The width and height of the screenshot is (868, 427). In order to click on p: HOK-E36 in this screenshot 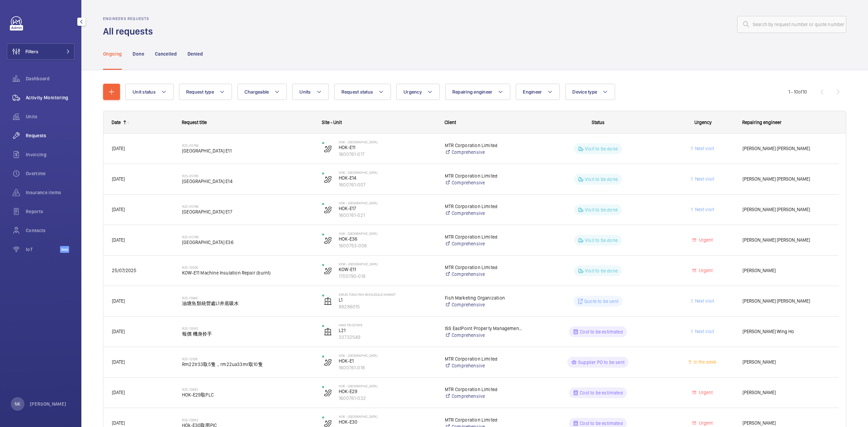, I will do `click(388, 239)`.